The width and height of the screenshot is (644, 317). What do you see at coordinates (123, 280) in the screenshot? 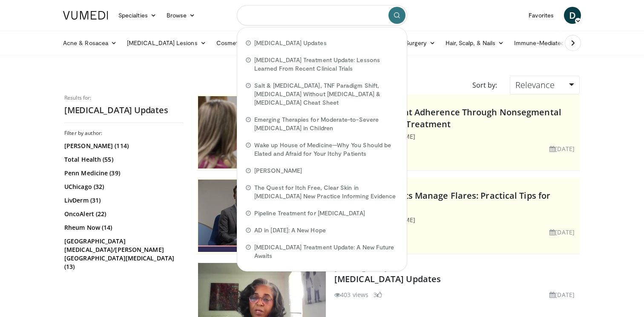
I see `a: Scripps Health (13)` at bounding box center [123, 280].